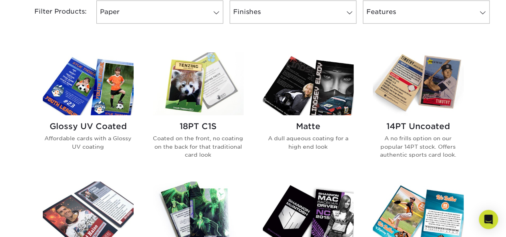  Describe the element at coordinates (418, 126) in the screenshot. I see `h2: 14PT Uncoated` at that location.